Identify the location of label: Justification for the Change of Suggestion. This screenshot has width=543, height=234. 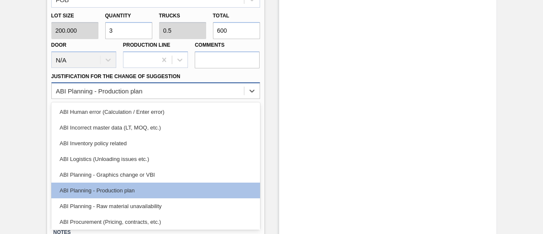
(116, 76).